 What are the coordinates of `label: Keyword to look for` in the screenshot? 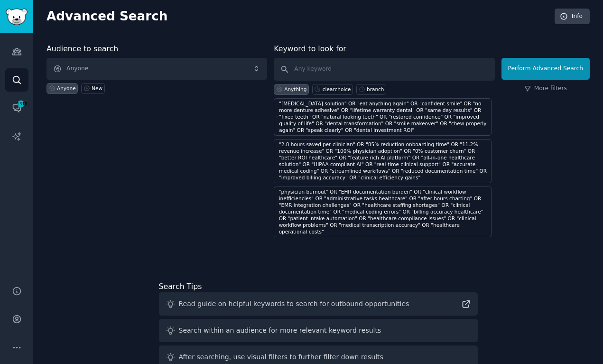 It's located at (310, 48).